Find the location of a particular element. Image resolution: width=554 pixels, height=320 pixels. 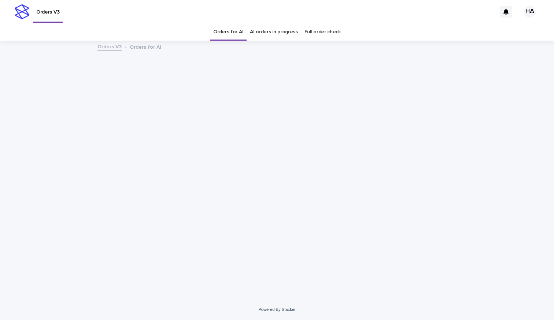

p: Orders for AI is located at coordinates (145, 47).